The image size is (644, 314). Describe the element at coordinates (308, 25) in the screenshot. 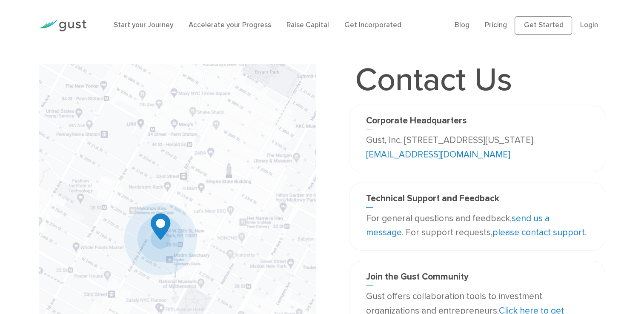

I see `a: Raise Capital` at that location.